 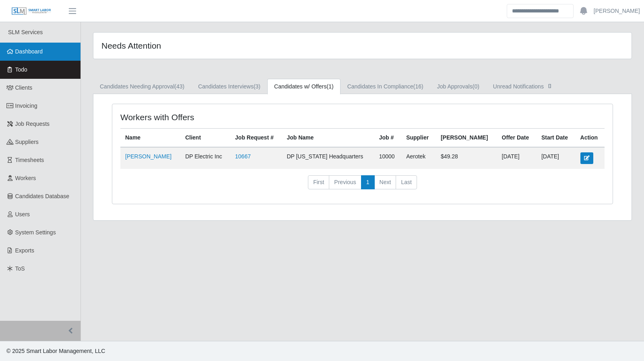 I want to click on a: 10667, so click(x=243, y=157).